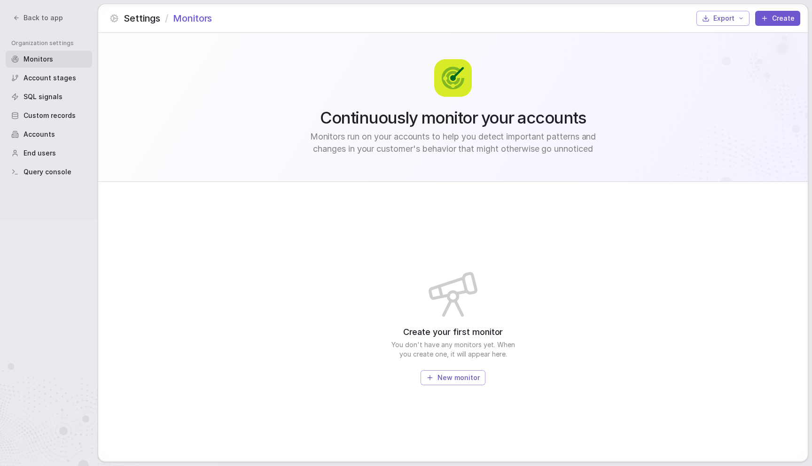 The width and height of the screenshot is (812, 466). I want to click on button: Back to app, so click(38, 18).